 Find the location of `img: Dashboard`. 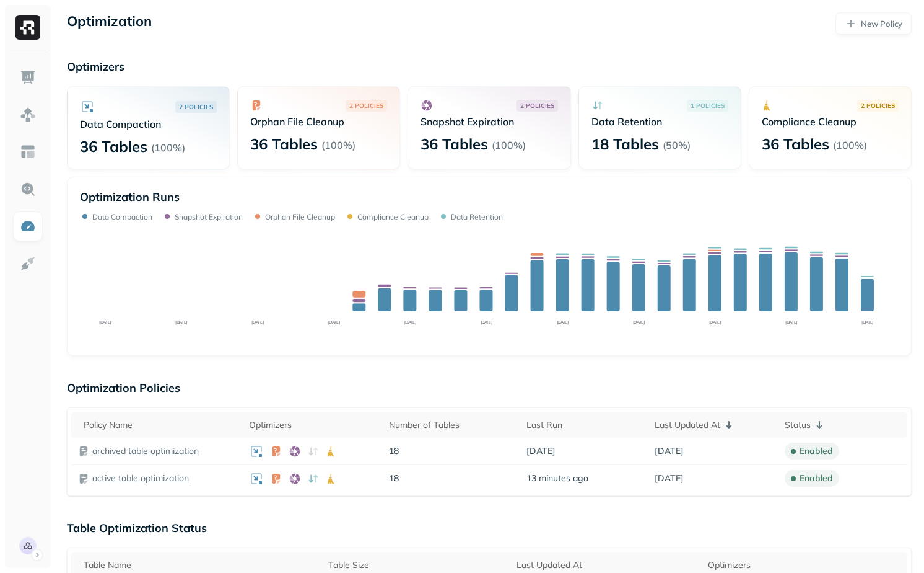

img: Dashboard is located at coordinates (28, 78).